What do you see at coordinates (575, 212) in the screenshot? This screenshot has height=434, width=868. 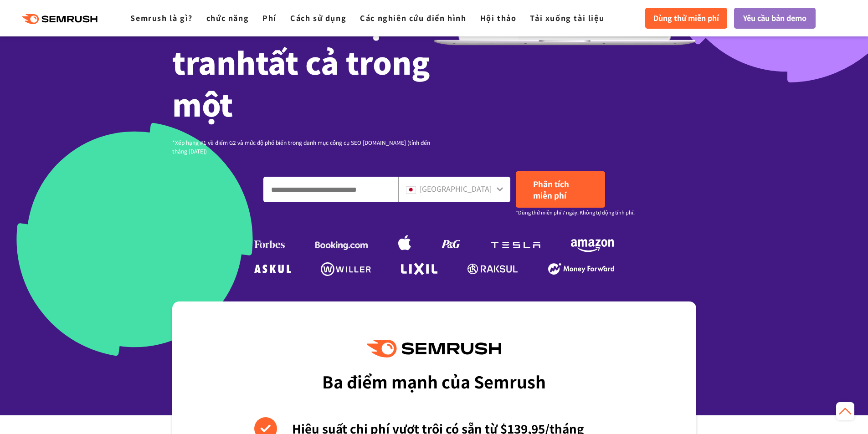 I see `font: *Dùng thử miễn phí 7 ngày. Không tự động tính phí.` at bounding box center [575, 212].